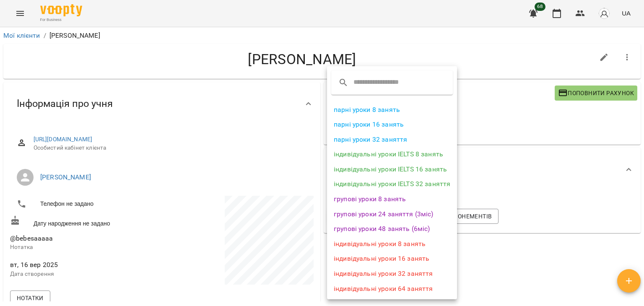  Describe the element at coordinates (392, 199) in the screenshot. I see `li: групові уроки 8 занять` at that location.